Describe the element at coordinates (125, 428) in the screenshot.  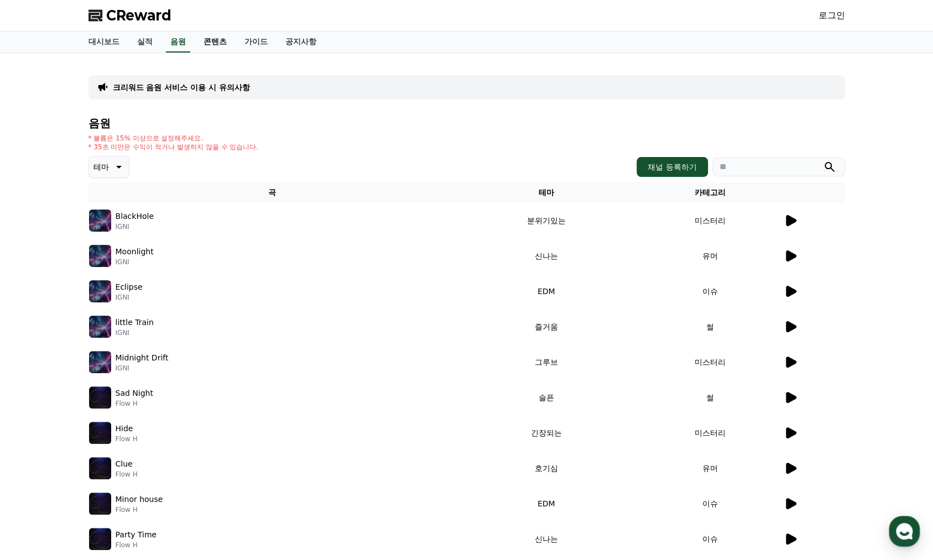
I see `p: Hide` at that location.